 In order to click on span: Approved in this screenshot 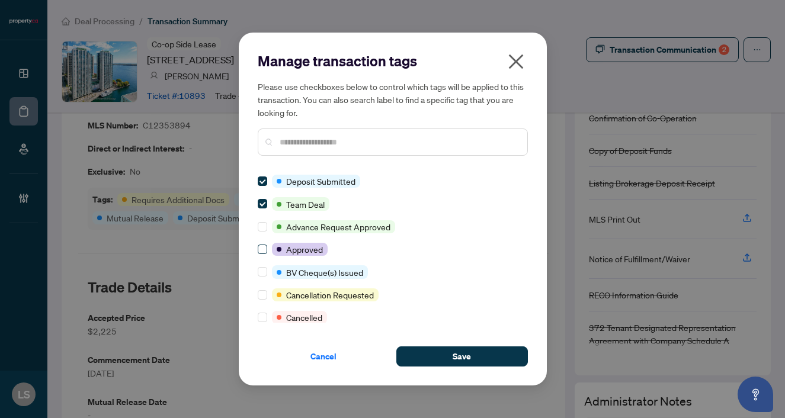, I will do `click(305, 249)`.